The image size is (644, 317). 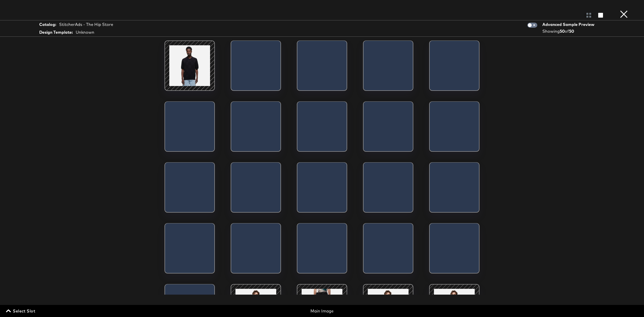 I want to click on div: Unknown, so click(x=85, y=32).